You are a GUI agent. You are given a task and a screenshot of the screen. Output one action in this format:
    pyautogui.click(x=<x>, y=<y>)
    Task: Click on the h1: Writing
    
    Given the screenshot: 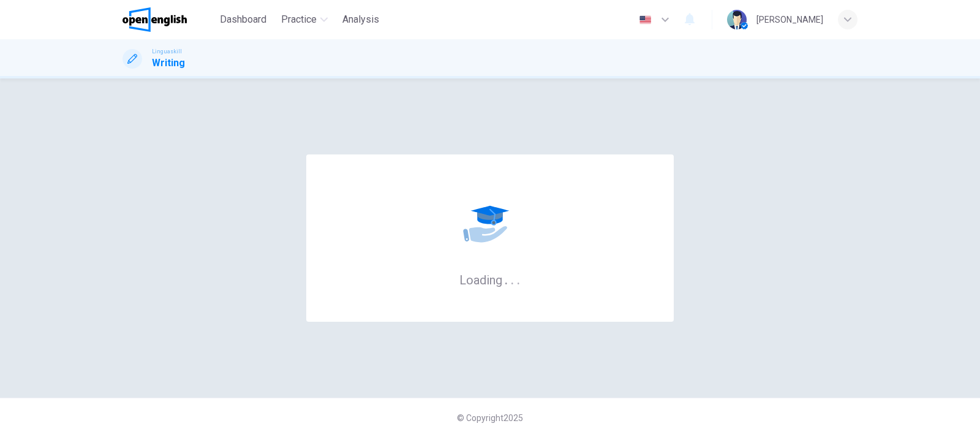 What is the action you would take?
    pyautogui.click(x=168, y=63)
    